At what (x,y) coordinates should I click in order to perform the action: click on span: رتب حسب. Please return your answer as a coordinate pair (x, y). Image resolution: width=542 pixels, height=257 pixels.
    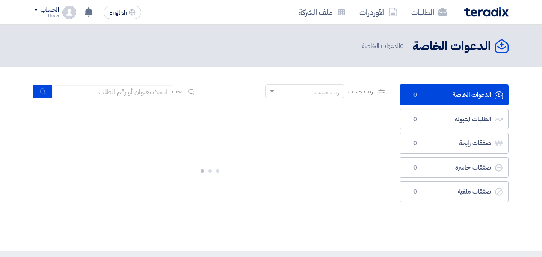
    Looking at the image, I should click on (360, 91).